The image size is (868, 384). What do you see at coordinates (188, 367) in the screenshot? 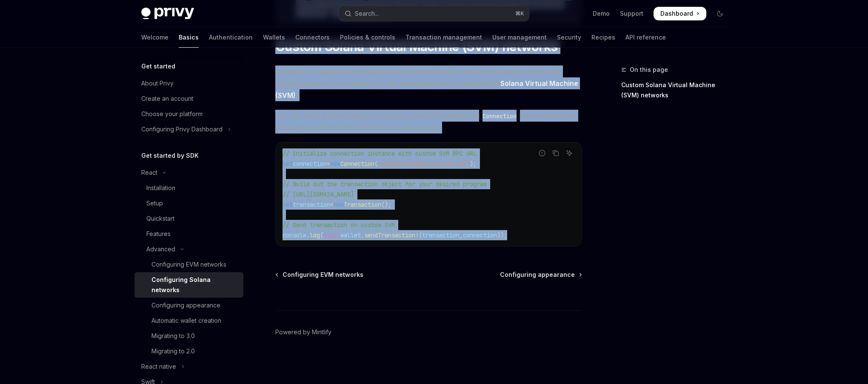
I see `button: Toggle React native section` at bounding box center [188, 367].